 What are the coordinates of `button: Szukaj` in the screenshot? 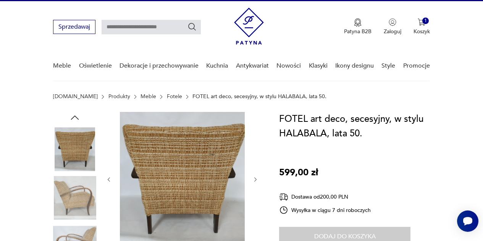 It's located at (192, 27).